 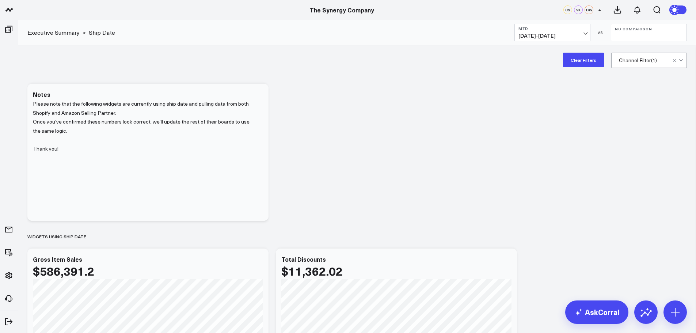 What do you see at coordinates (64, 271) in the screenshot?
I see `div: $586,391.2` at bounding box center [64, 271].